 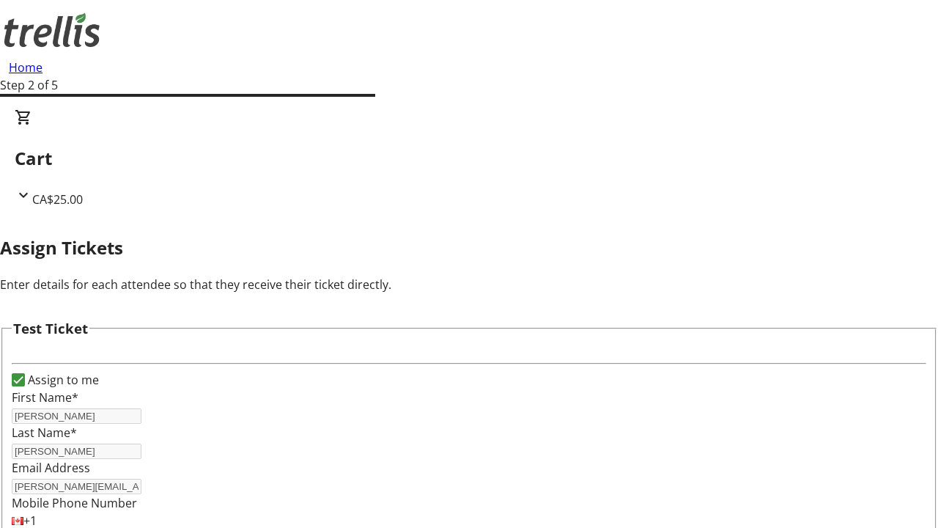 I want to click on label: Assign to me, so click(x=62, y=380).